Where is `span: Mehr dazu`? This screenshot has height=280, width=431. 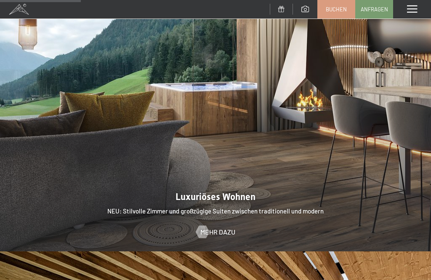
span: Mehr dazu is located at coordinates (217, 232).